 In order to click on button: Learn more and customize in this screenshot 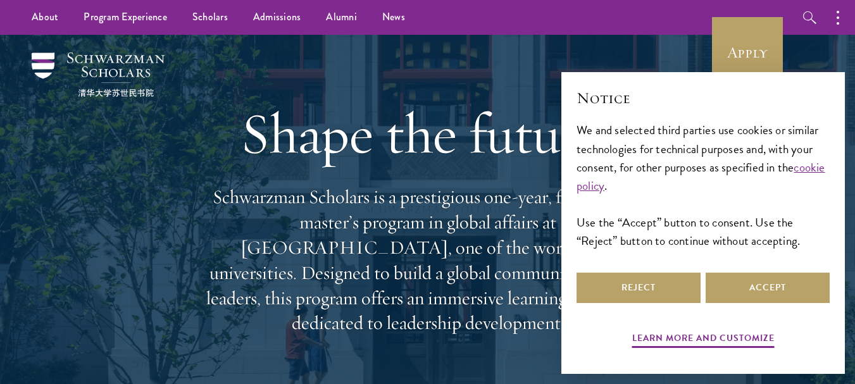, I will do `click(703, 340)`.